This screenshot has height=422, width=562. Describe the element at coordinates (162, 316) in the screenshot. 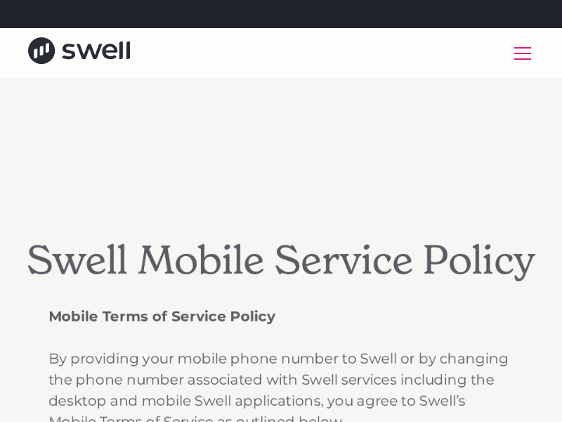

I see `strong: Mobile Terms of Service Policy` at that location.